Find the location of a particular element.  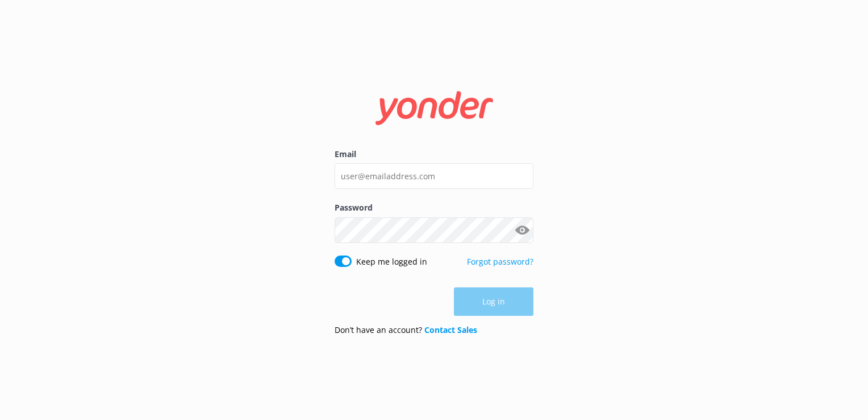

button: Show password is located at coordinates (523, 230).